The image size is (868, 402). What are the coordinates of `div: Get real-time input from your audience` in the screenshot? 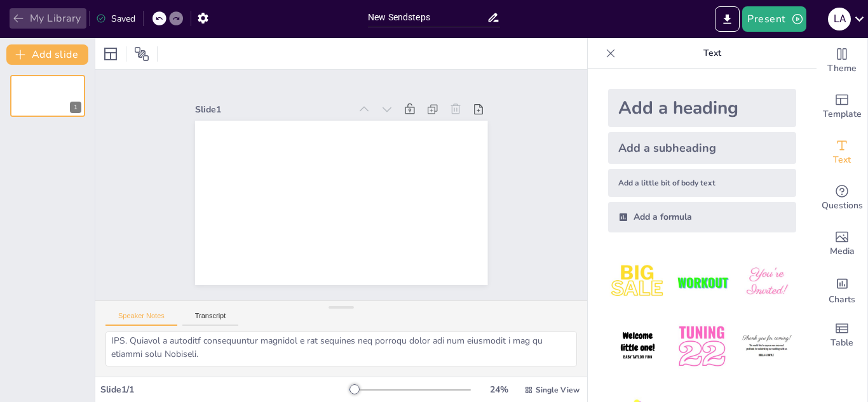 It's located at (841, 198).